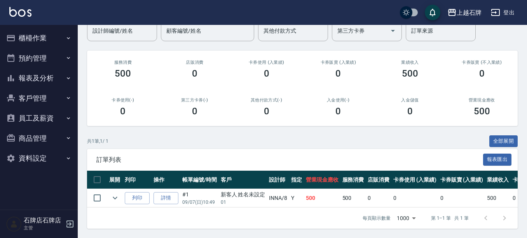 This screenshot has height=238, width=527. Describe the element at coordinates (39, 138) in the screenshot. I see `button: 商品管理` at that location.